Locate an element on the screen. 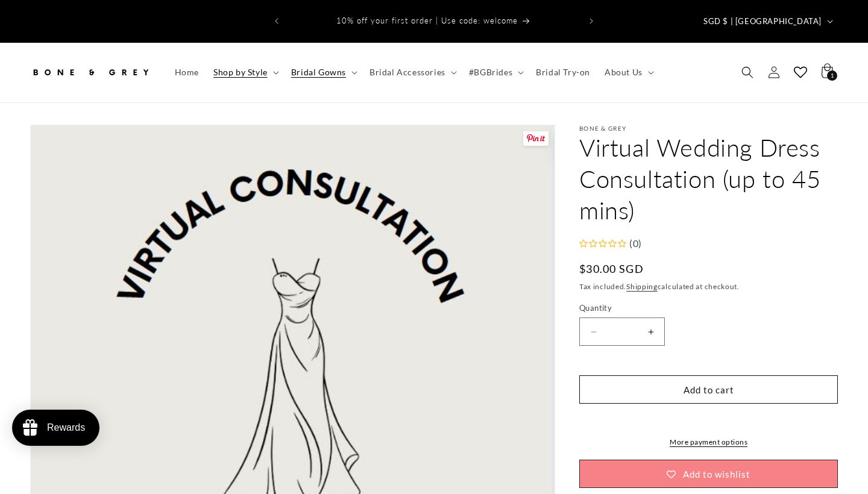 This screenshot has height=494, width=868. summary: About Us is located at coordinates (628, 73).